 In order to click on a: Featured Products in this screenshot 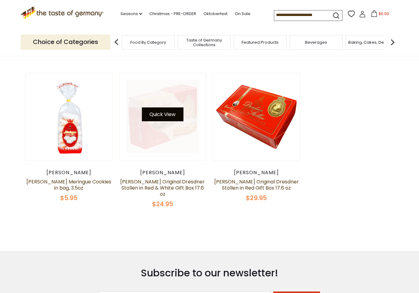, I will do `click(260, 42)`.